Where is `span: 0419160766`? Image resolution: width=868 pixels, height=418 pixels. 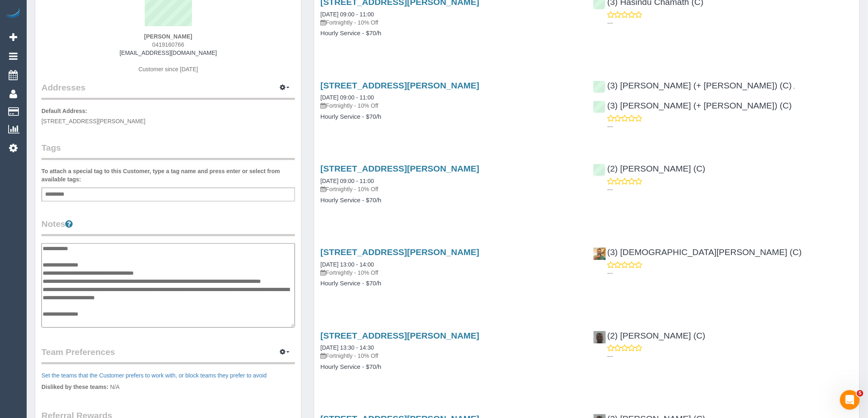
span: 0419160766 is located at coordinates (168, 45).